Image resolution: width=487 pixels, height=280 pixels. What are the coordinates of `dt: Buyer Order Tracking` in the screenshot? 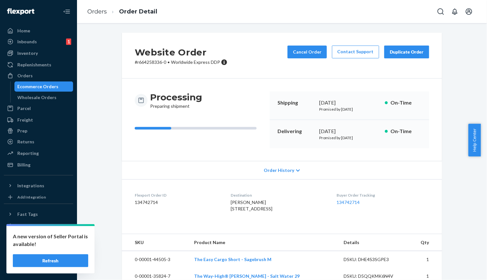 It's located at (383, 195).